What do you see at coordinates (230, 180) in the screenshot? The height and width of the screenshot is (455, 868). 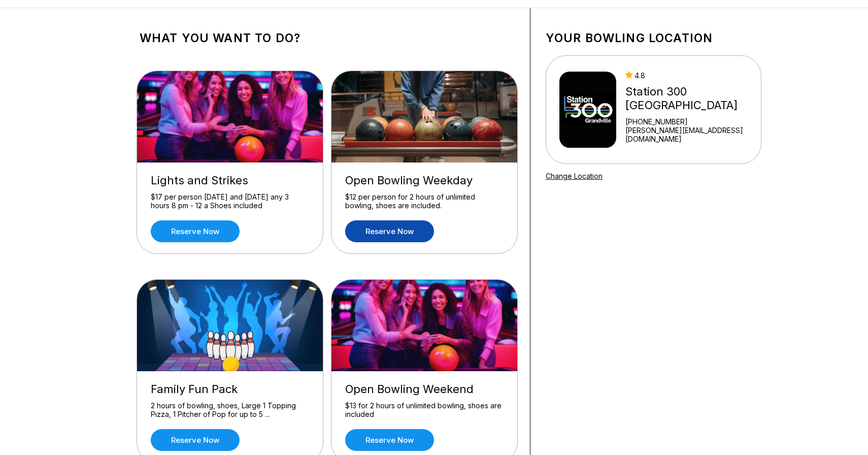 I see `div: Lights and Strikes` at bounding box center [230, 180].